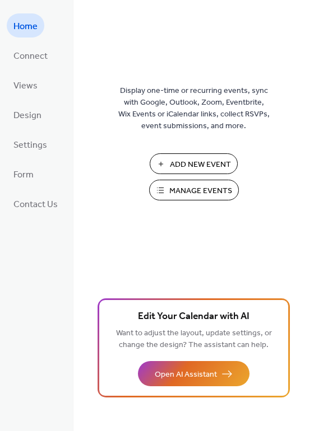  What do you see at coordinates (35, 203) in the screenshot?
I see `a: Contact Us` at bounding box center [35, 203].